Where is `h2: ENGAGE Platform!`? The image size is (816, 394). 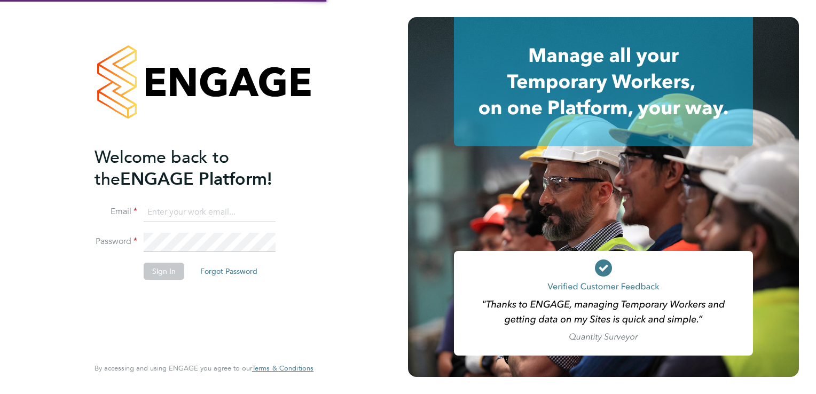
h2: ENGAGE Platform! is located at coordinates (199, 168).